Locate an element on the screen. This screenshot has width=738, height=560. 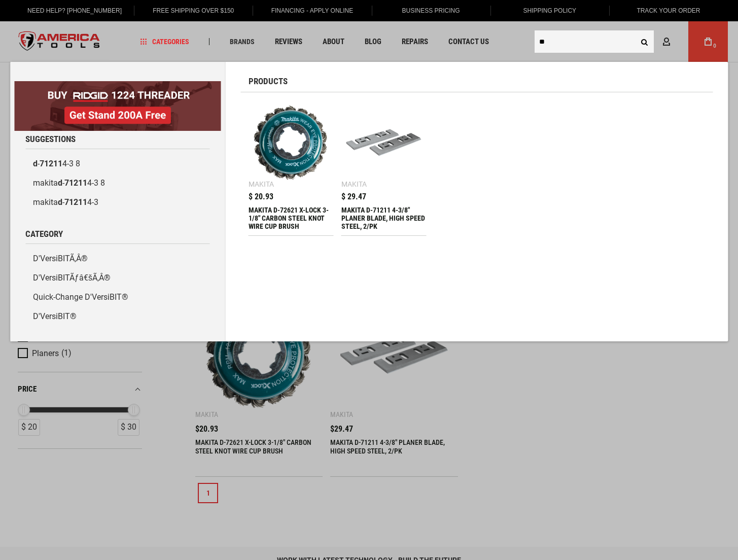
img: MAKITA D-72621 X-LOCK 3-1/8 is located at coordinates (291, 142).